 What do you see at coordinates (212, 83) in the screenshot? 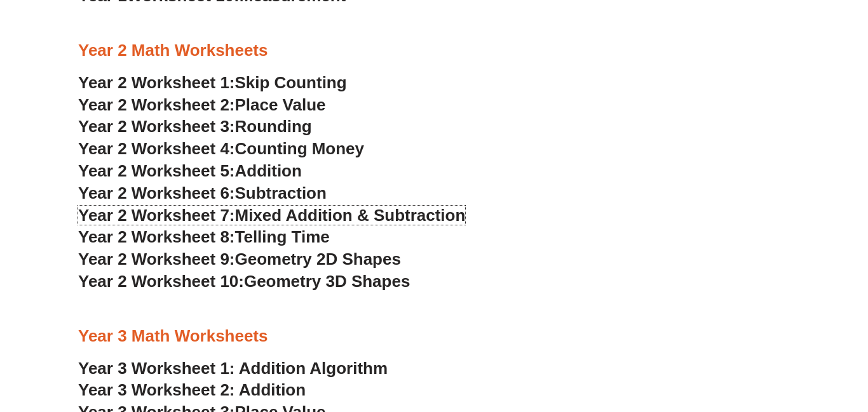
I see `a: Year 2 Worksheet 1:Skip Counting` at bounding box center [212, 83].